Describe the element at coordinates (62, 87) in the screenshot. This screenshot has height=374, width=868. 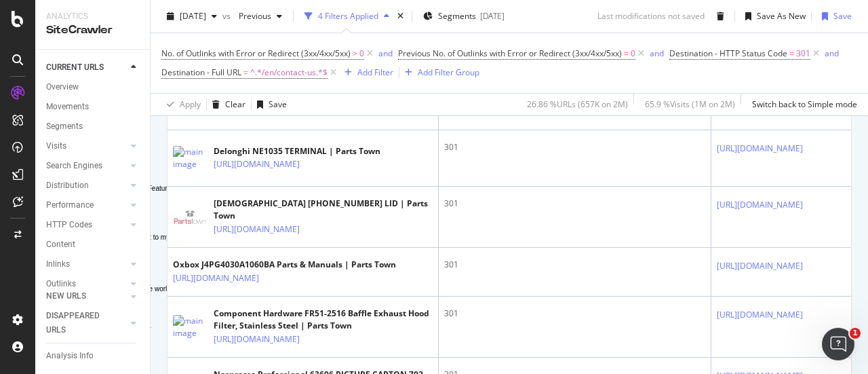
I see `div: Overview` at that location.